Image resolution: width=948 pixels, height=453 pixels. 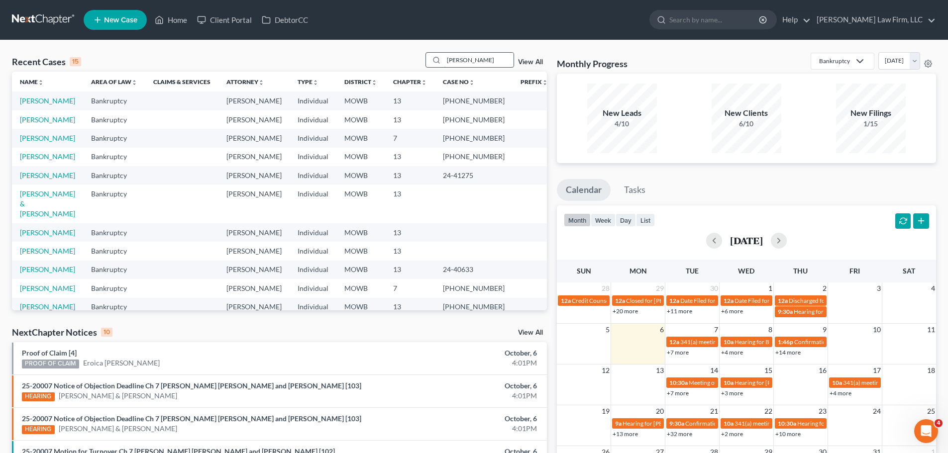 What do you see at coordinates (931, 371) in the screenshot?
I see `span: 18` at bounding box center [931, 371].